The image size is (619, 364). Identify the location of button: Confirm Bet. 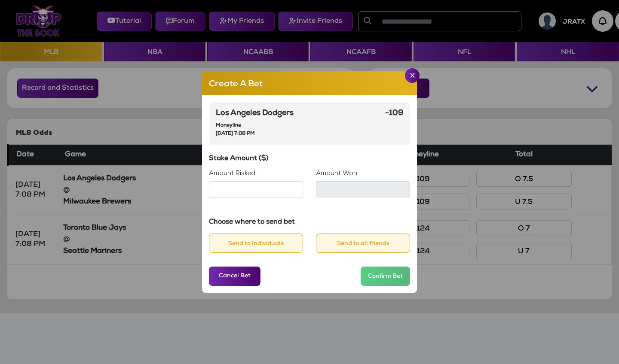
(385, 276).